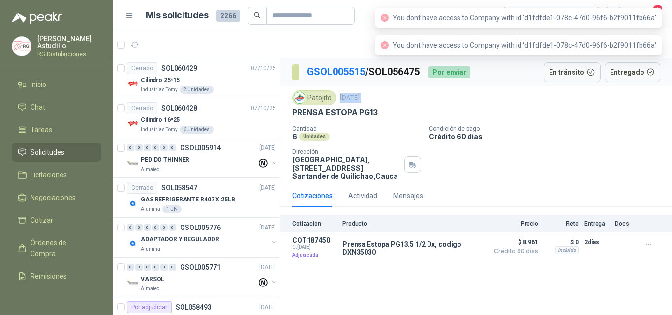 This screenshot has height=315, width=672. Describe the element at coordinates (53, 198) in the screenshot. I see `span: Negociaciones` at that location.